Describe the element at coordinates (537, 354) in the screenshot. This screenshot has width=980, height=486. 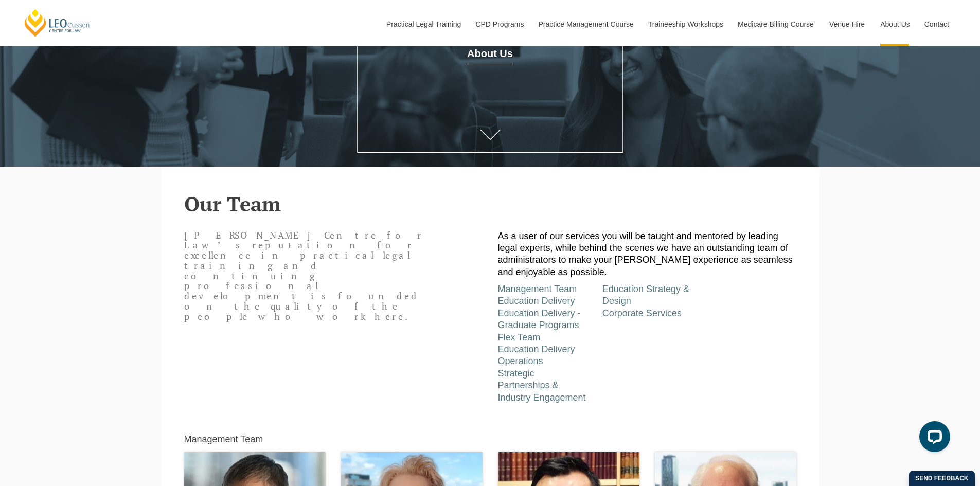
I see `a: Education Delivery Operations` at that location.